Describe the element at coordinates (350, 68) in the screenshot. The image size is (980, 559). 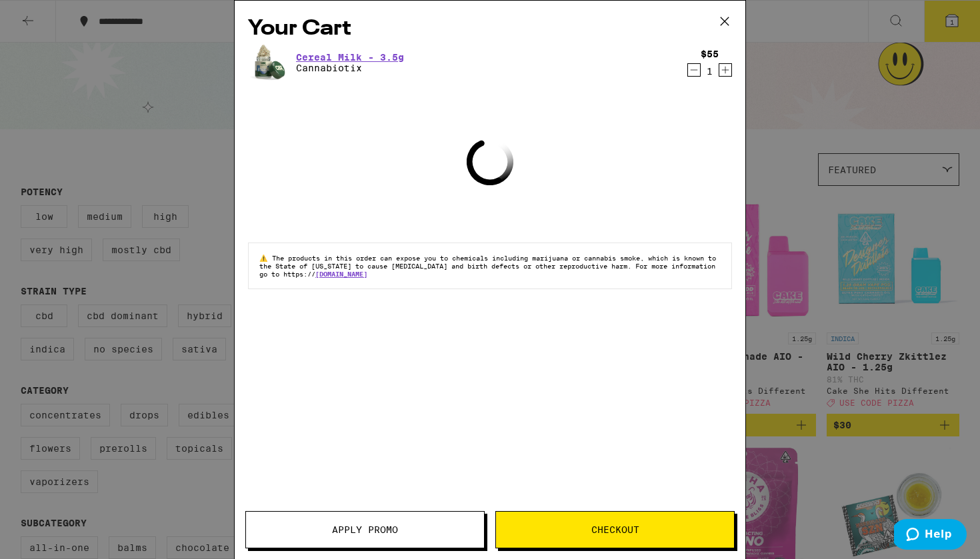
I see `p: Cannabiotix` at that location.